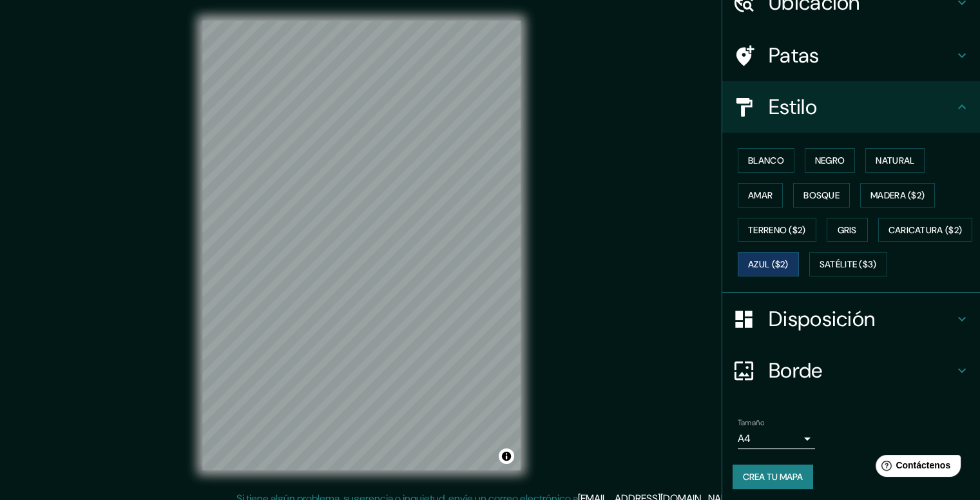 Image resolution: width=980 pixels, height=500 pixels. What do you see at coordinates (848, 264) in the screenshot?
I see `button: Satélite ($3)` at bounding box center [848, 264].